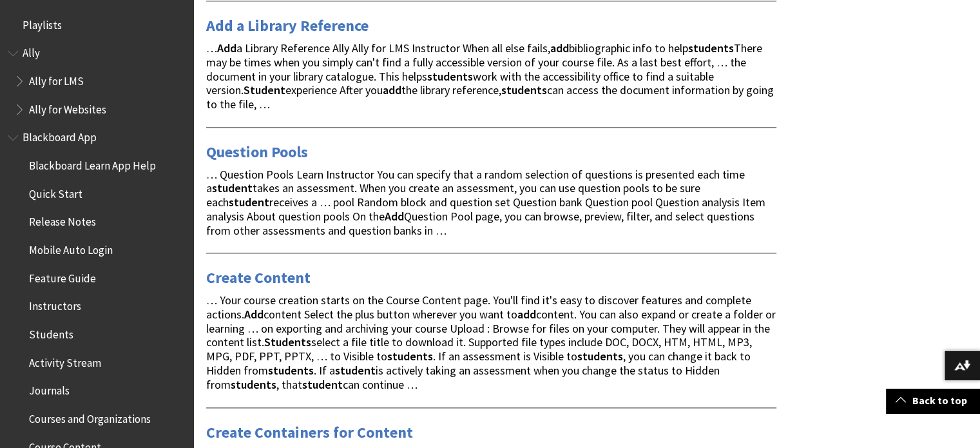 This screenshot has width=980, height=448. What do you see at coordinates (71, 247) in the screenshot?
I see `span: Mobile Auto Login` at bounding box center [71, 247].